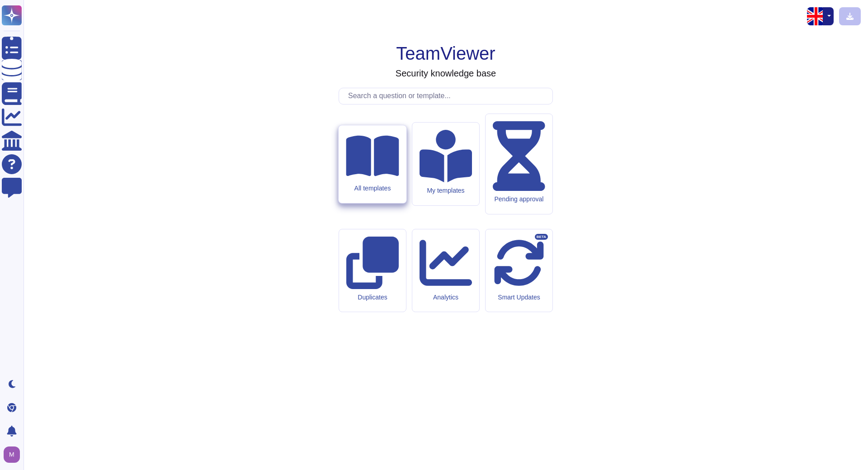 This screenshot has height=470, width=868. I want to click on div: Analytics, so click(446, 297).